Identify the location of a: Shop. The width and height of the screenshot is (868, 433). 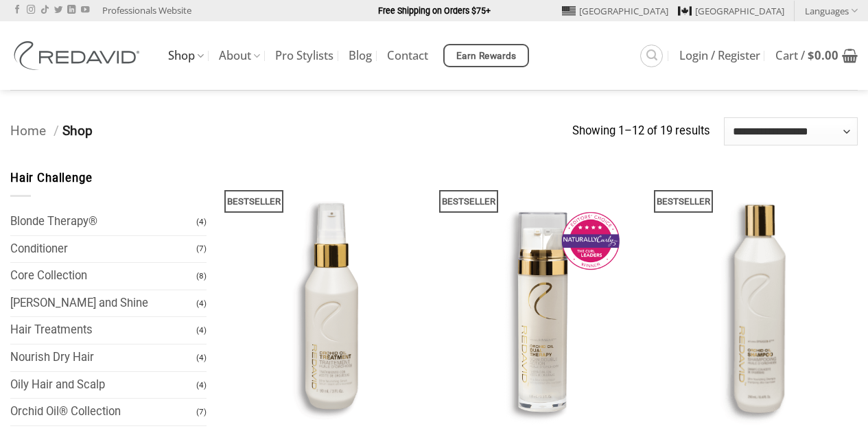
(186, 56).